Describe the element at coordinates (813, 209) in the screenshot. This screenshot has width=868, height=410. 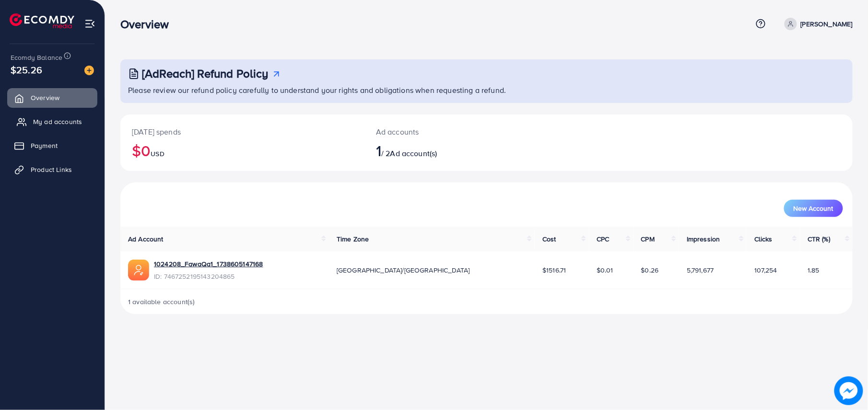
I see `button: New Account` at that location.